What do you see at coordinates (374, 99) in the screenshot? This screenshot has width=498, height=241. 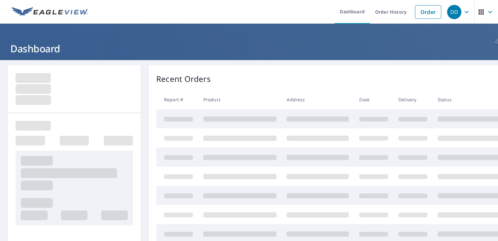 I see `th: Date` at bounding box center [374, 99].